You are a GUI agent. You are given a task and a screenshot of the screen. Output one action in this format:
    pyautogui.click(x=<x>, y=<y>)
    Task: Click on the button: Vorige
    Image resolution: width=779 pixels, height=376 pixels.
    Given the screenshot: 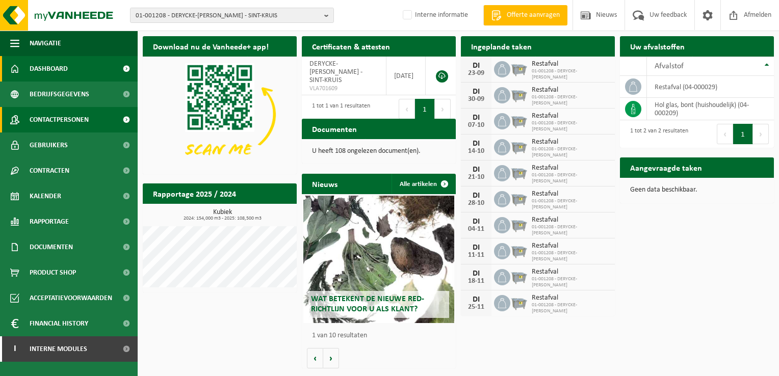 What is the action you would take?
    pyautogui.click(x=315, y=358)
    